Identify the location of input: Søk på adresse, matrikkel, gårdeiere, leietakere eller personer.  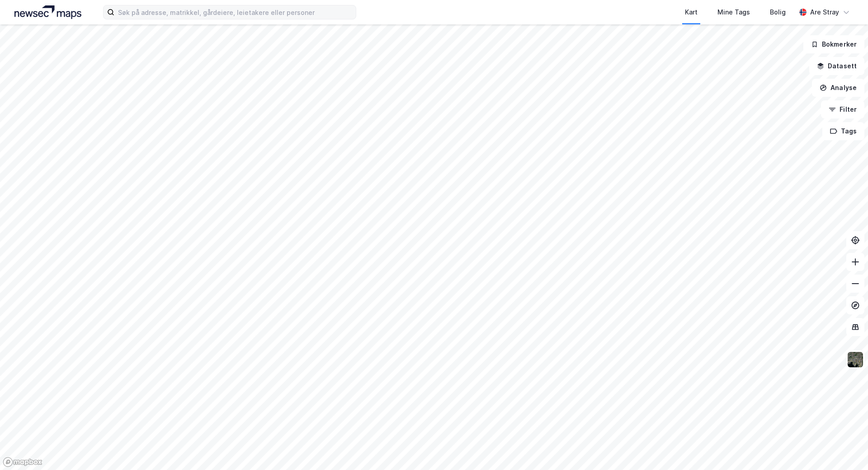
(235, 13).